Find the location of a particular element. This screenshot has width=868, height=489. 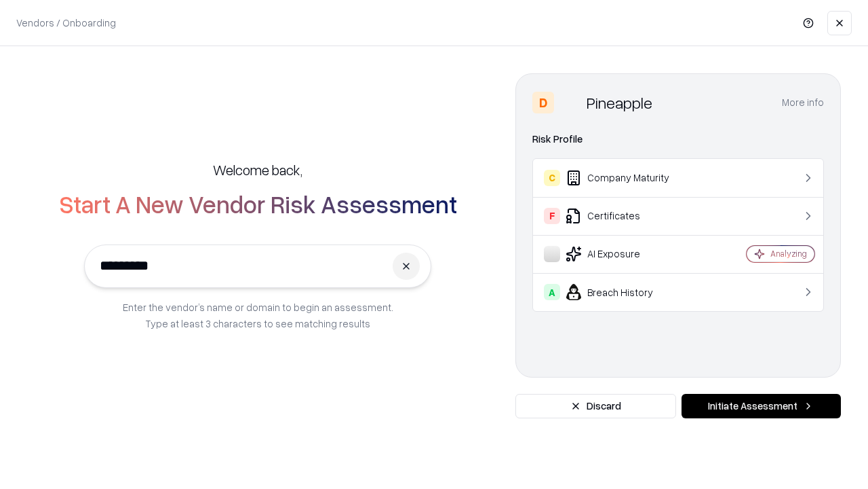

button: Discard is located at coordinates (596, 405).